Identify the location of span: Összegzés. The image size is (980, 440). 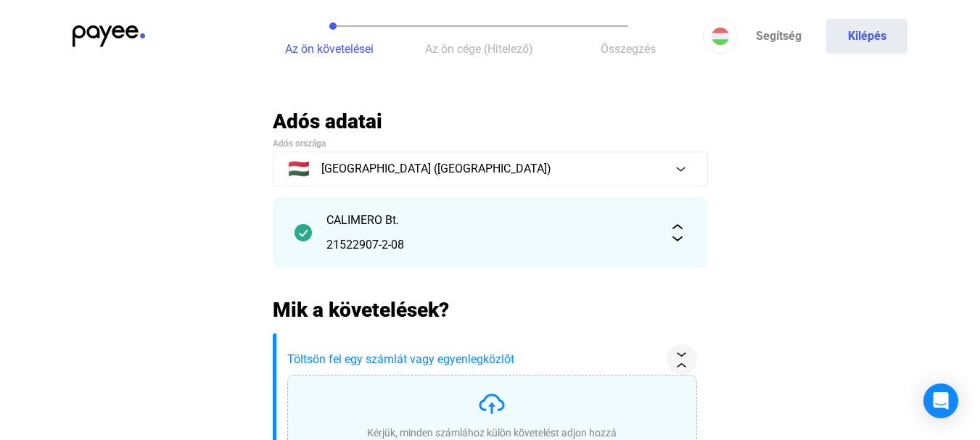
(628, 49).